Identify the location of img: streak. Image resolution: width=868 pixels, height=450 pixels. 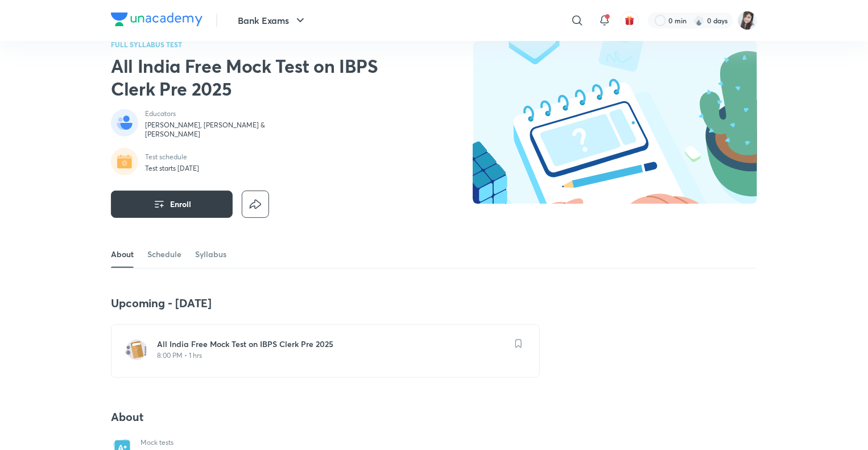
(699, 20).